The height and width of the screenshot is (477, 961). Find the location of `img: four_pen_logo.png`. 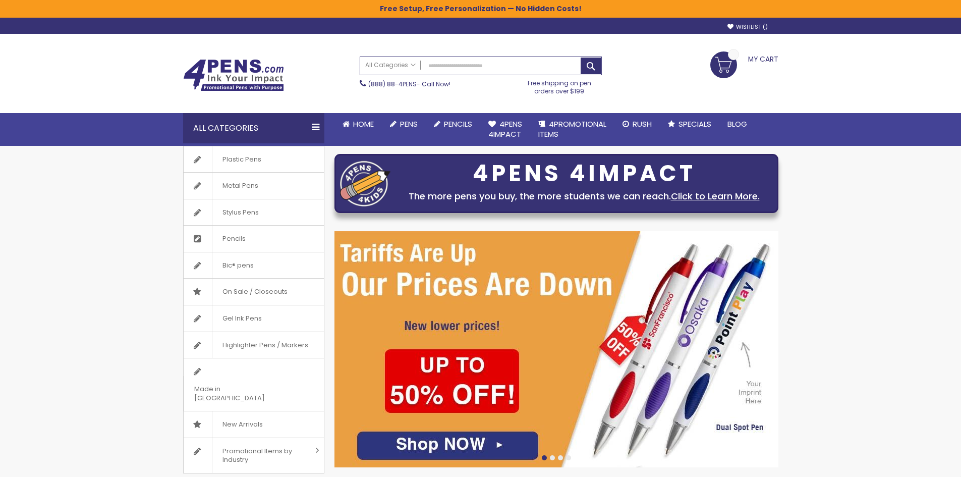

img: four_pen_logo.png is located at coordinates (365, 183).